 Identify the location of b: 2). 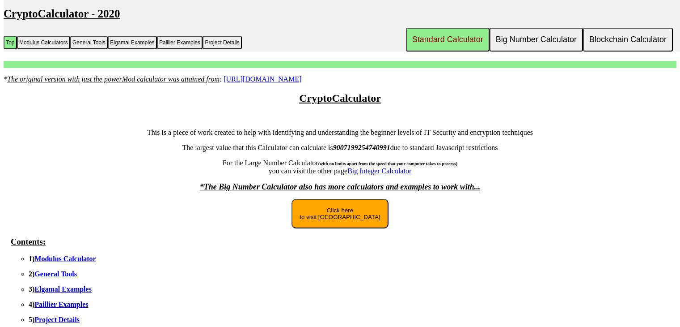
(53, 273).